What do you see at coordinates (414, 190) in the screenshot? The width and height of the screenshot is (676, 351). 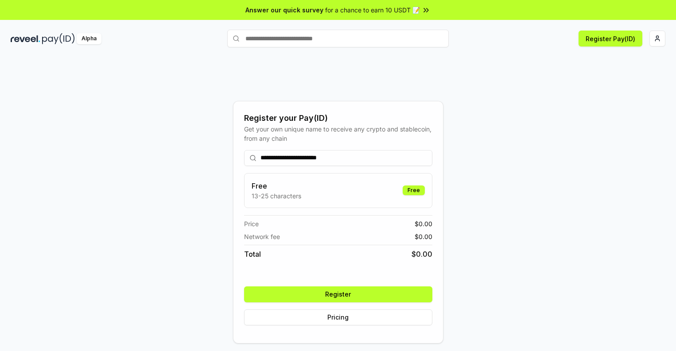 I see `div: Free` at bounding box center [414, 190].